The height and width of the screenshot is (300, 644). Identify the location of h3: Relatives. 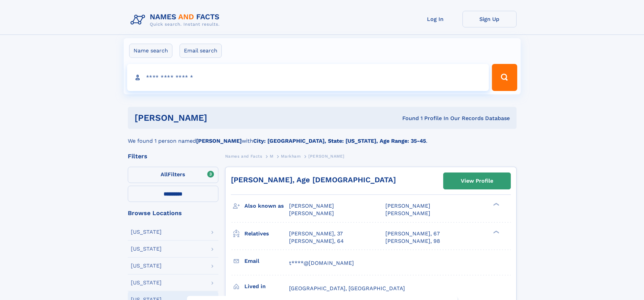
(267, 233).